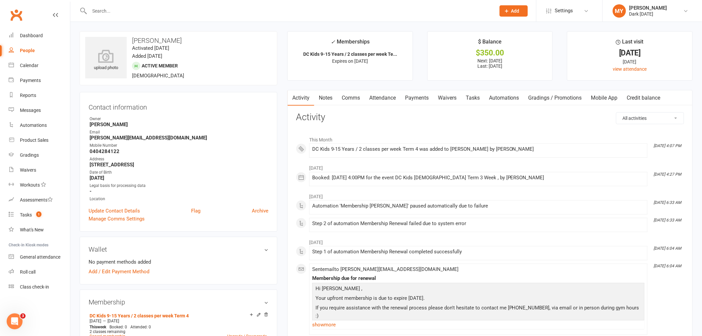  What do you see at coordinates (490, 53) in the screenshot?
I see `div: $350.00` at bounding box center [490, 53].